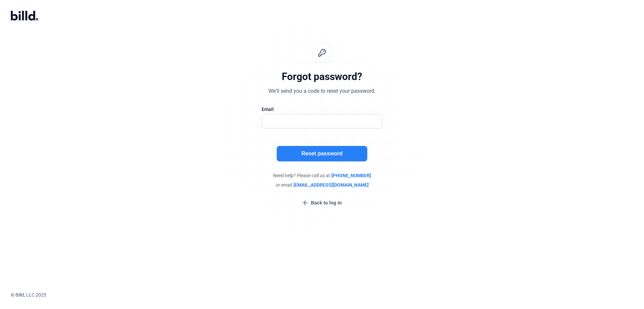 Image resolution: width=644 pixels, height=309 pixels. I want to click on div: We'll send you a code to reset your password., so click(322, 91).